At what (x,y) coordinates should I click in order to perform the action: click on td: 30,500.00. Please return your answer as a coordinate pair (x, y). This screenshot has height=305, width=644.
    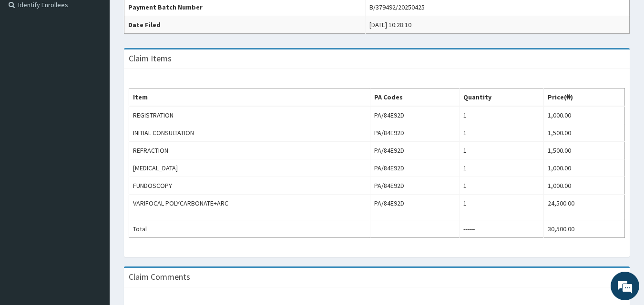
    Looking at the image, I should click on (584, 229).